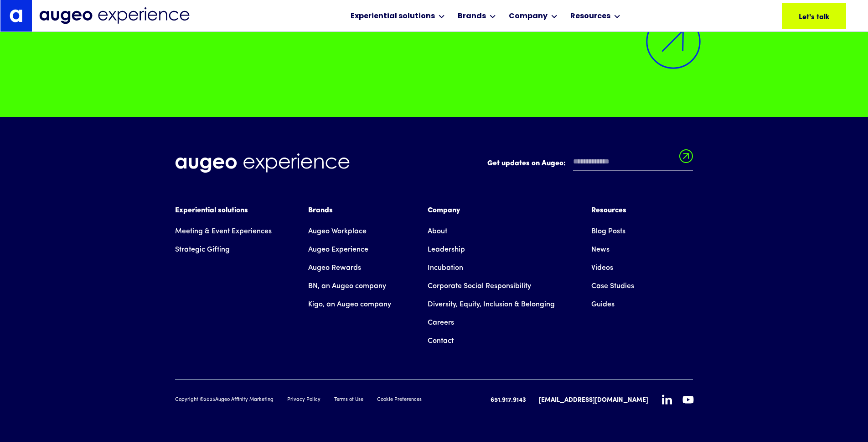 The width and height of the screenshot is (868, 442). What do you see at coordinates (687, 158) in the screenshot?
I see `input: Submit` at bounding box center [687, 158].